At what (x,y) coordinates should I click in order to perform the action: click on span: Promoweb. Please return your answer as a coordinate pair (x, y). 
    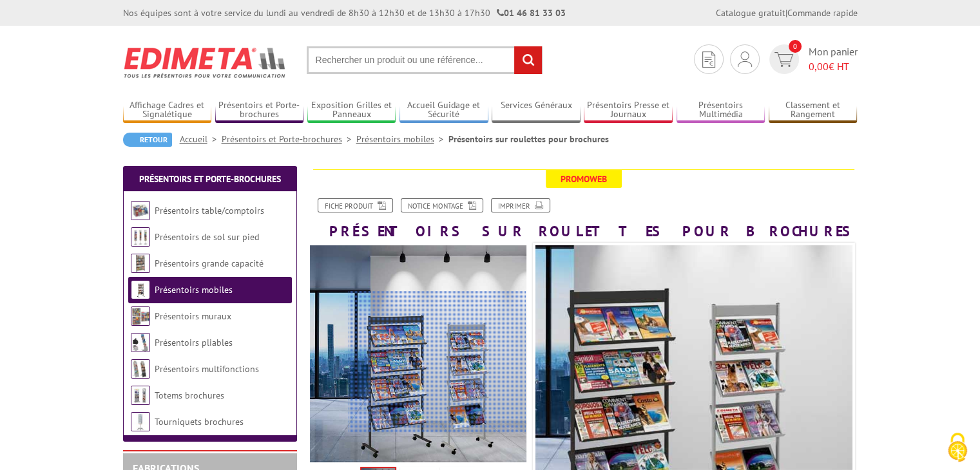
    Looking at the image, I should click on (584, 179).